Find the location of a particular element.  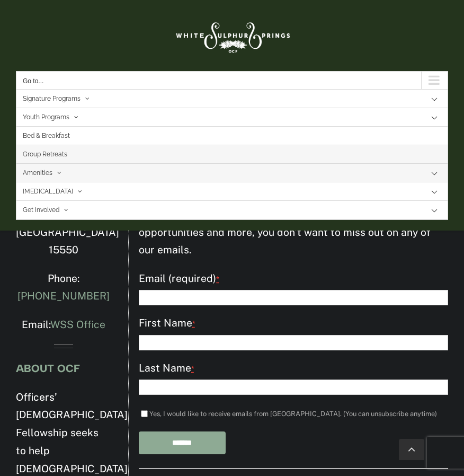

a: Youth Programs is located at coordinates (232, 117).